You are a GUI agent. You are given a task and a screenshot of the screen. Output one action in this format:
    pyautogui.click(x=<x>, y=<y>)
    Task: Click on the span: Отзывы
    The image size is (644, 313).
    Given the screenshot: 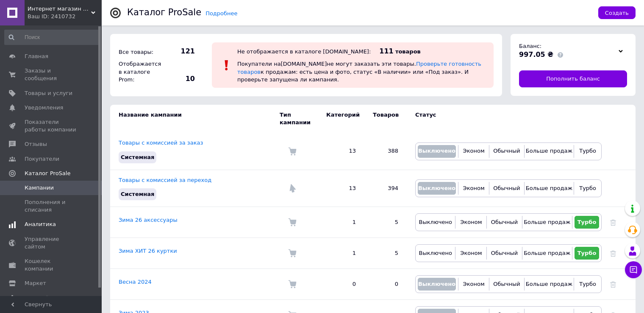 What is the action you would take?
    pyautogui.click(x=36, y=144)
    